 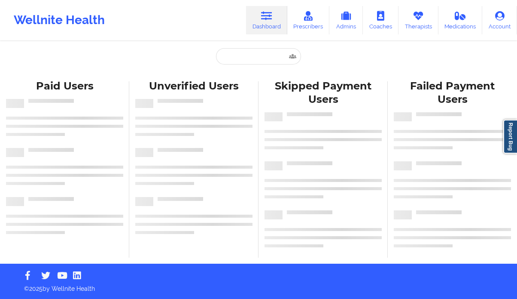 What do you see at coordinates (259, 285) in the screenshot?
I see `p: © 2025 by Wellnite Health` at bounding box center [259, 285].